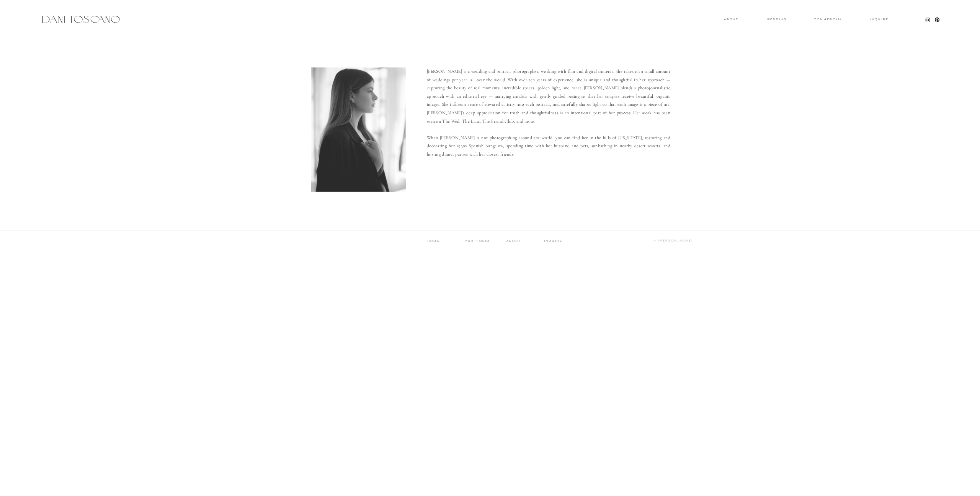 The height and width of the screenshot is (496, 980). Describe the element at coordinates (434, 241) in the screenshot. I see `a: home` at that location.